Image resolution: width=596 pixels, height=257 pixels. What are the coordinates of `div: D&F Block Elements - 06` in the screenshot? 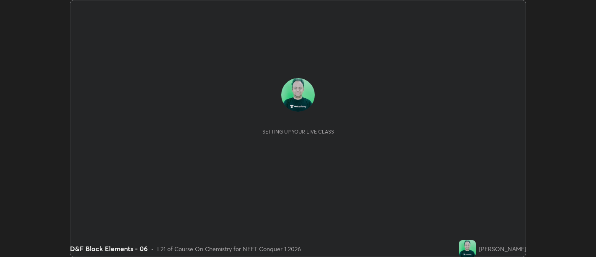 It's located at (109, 248).